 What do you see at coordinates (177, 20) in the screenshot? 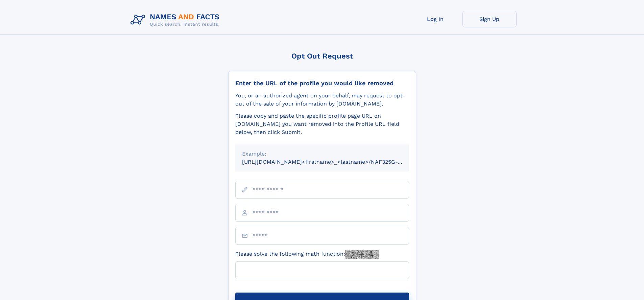
I see `img: Logo Names and Facts` at bounding box center [177, 20].